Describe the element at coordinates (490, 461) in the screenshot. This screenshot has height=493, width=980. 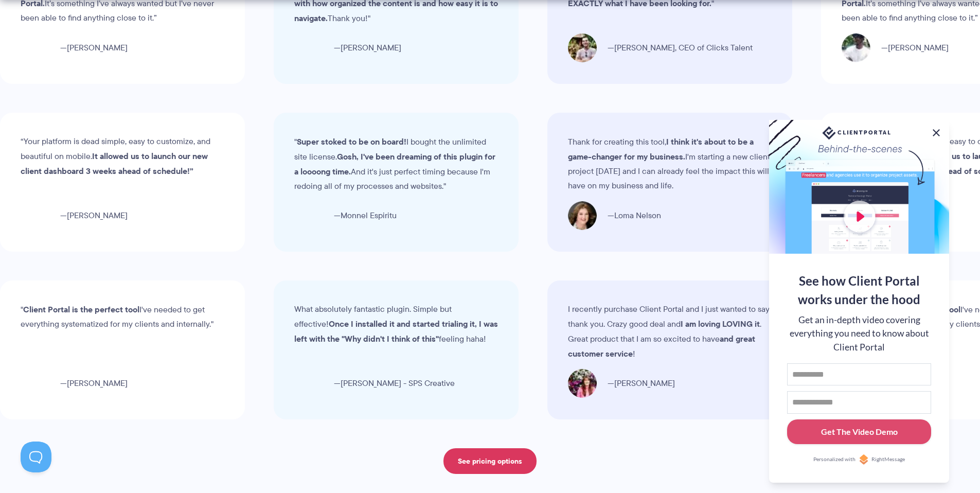
I see `a: See pricing options` at that location.